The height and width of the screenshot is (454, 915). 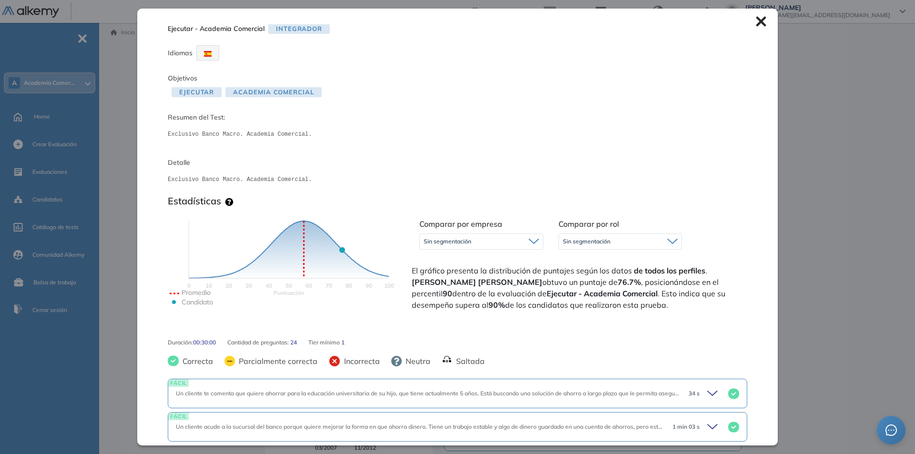 I want to click on span: Academia Comercial, so click(x=273, y=92).